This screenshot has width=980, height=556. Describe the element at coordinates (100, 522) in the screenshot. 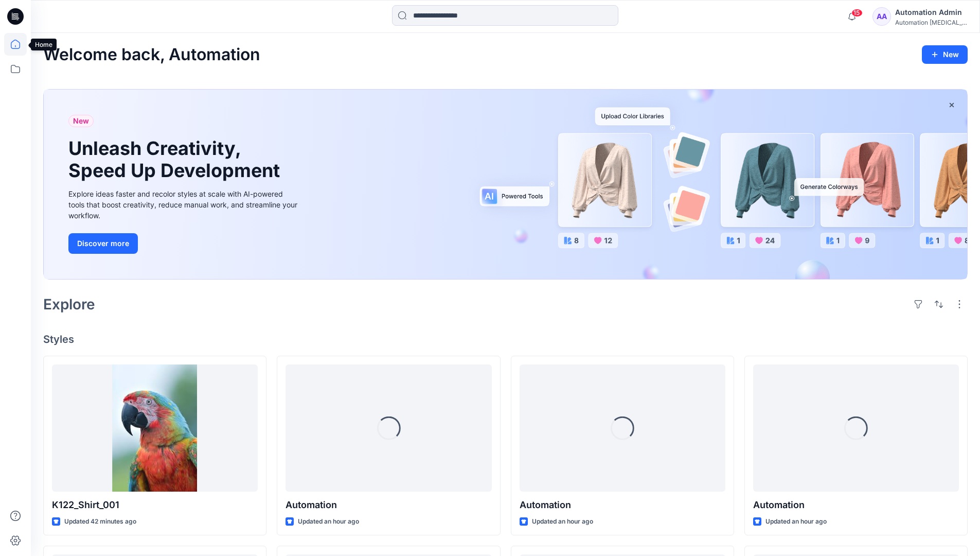

I see `p: Updated 42 minutes ago` at that location.